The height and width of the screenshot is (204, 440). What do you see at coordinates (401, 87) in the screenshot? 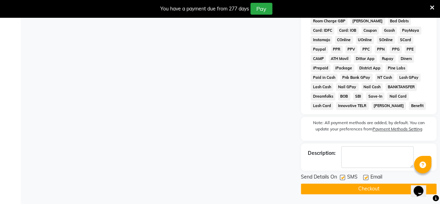
I see `span: BANKTANSFER` at bounding box center [401, 87].